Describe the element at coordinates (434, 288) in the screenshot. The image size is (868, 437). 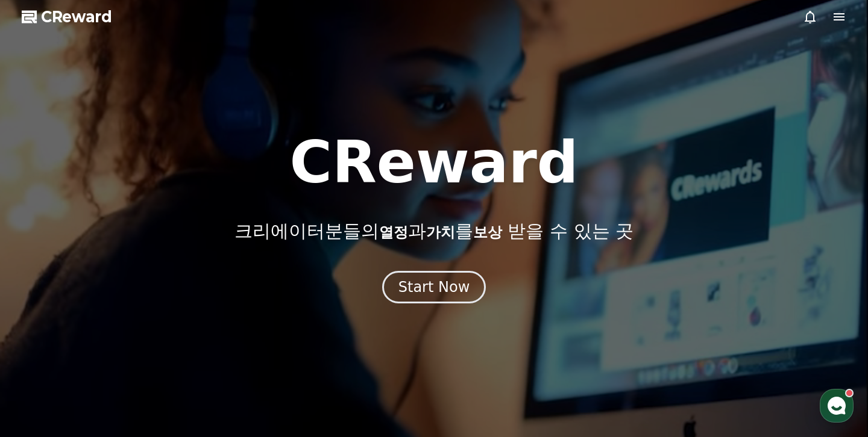
I see `a: Start Now` at that location.